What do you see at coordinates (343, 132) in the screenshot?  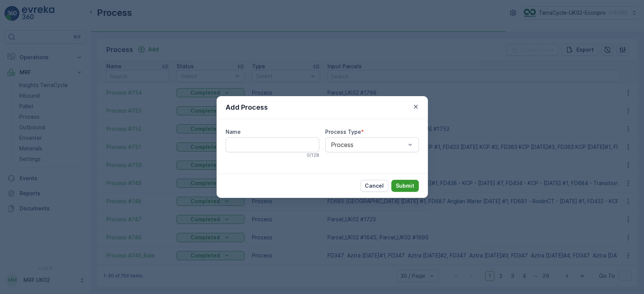 I see `label: Process Type` at bounding box center [343, 132].